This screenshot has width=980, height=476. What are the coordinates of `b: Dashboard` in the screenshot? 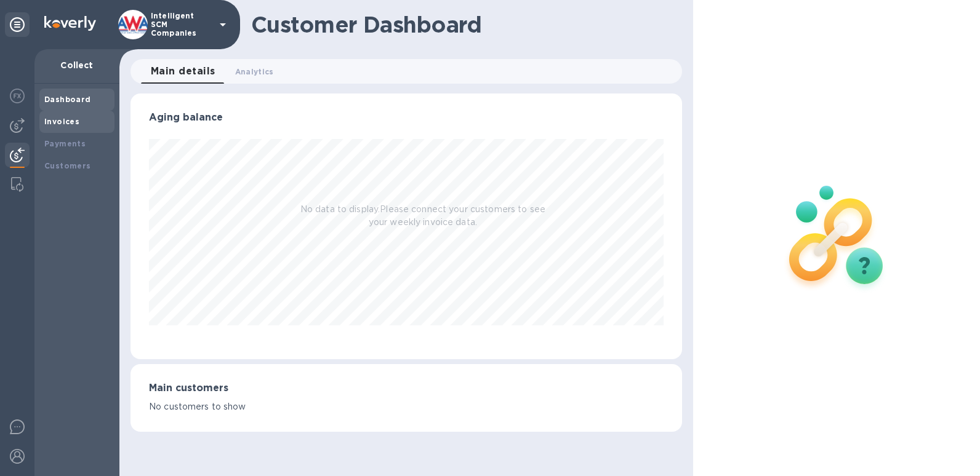 It's located at (67, 99).